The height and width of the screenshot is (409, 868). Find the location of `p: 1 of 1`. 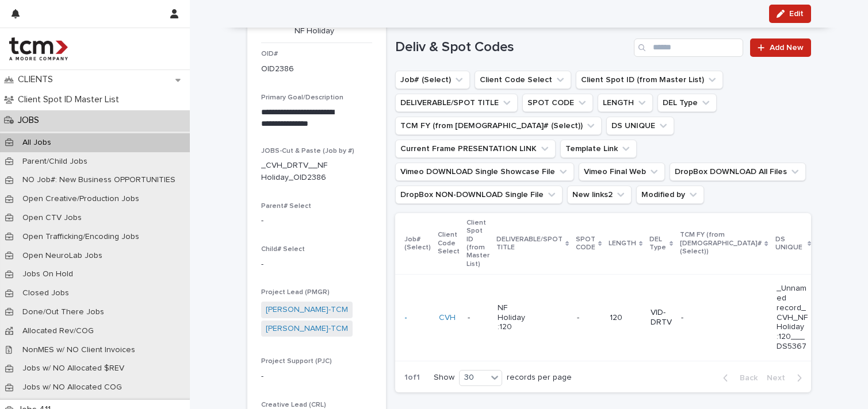

p: 1 of 1 is located at coordinates (412, 378).